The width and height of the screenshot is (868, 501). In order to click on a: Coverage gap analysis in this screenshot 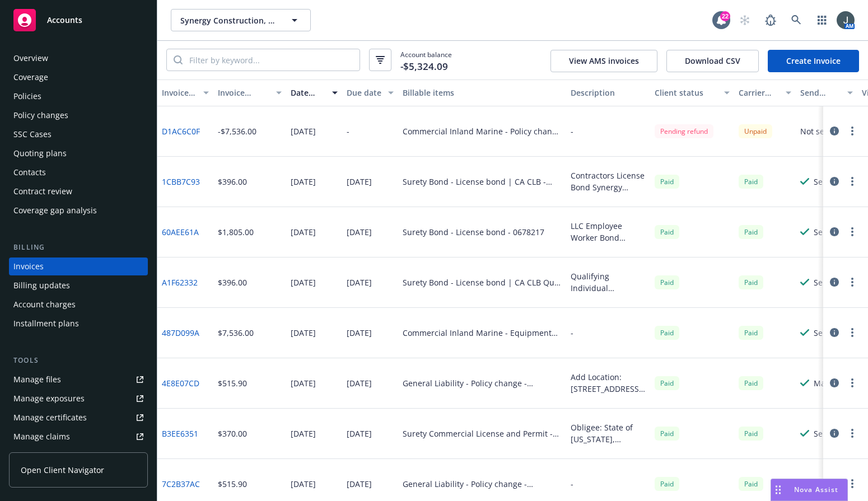, I will do `click(79, 210)`.